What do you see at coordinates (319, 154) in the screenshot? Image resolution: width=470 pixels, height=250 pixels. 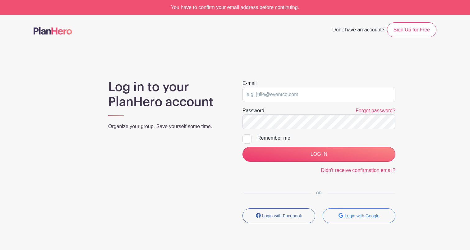 I see `input: LOG IN` at bounding box center [319, 154].